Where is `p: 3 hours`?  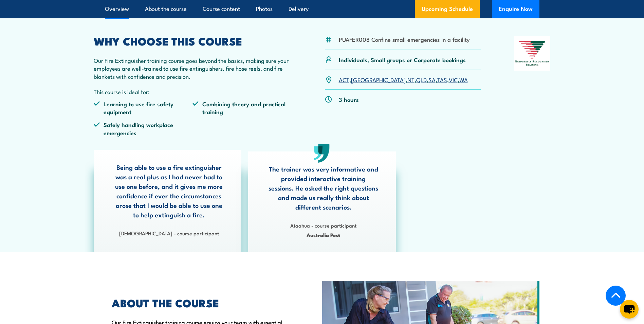
p: 3 hours is located at coordinates (349, 99).